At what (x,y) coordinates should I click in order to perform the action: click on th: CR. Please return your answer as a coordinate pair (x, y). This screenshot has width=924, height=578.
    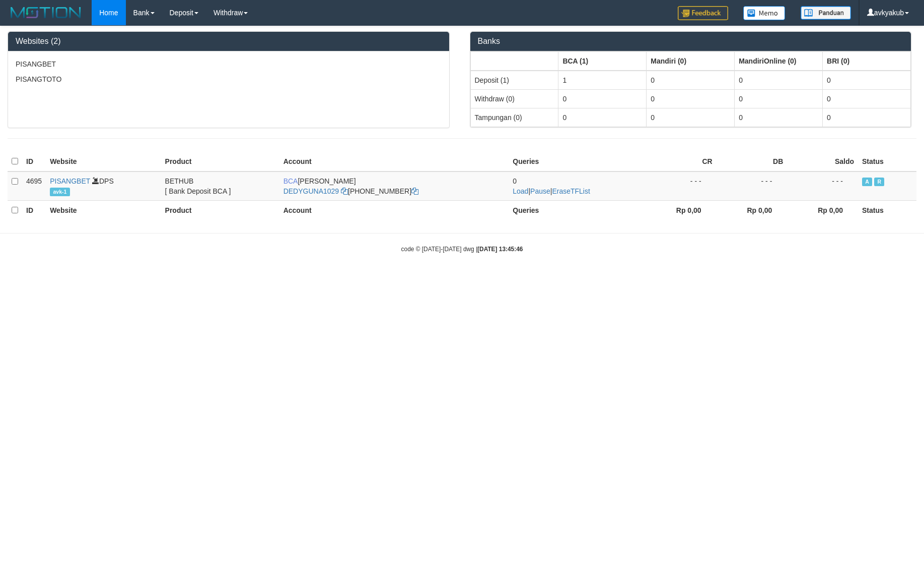
    Looking at the image, I should click on (681, 161).